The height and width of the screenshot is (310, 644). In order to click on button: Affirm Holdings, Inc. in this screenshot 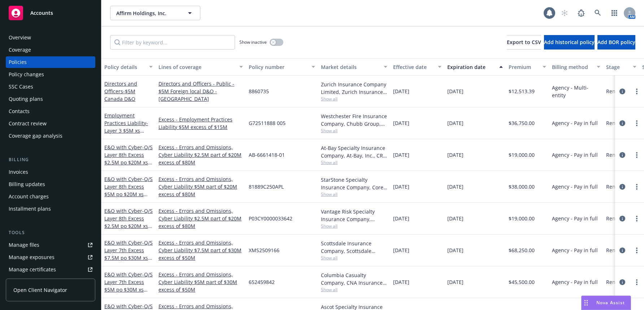, I will do `click(155, 13)`.